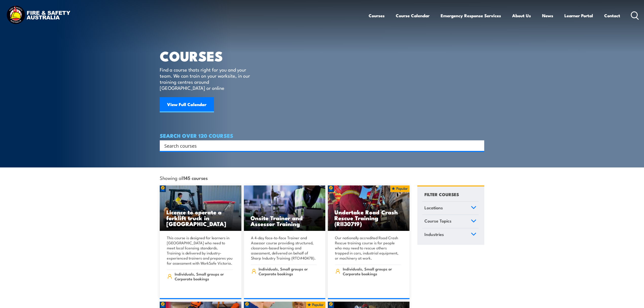 Image resolution: width=644 pixels, height=308 pixels. Describe the element at coordinates (319, 145) in the screenshot. I see `input: Search input` at that location.